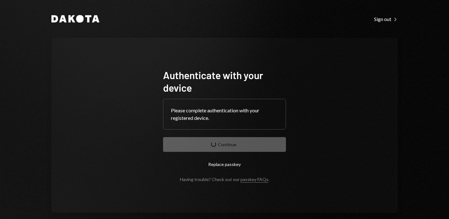 This screenshot has height=219, width=449. What do you see at coordinates (225, 179) in the screenshot?
I see `div: Having trouble? Check out our .` at bounding box center [225, 179].